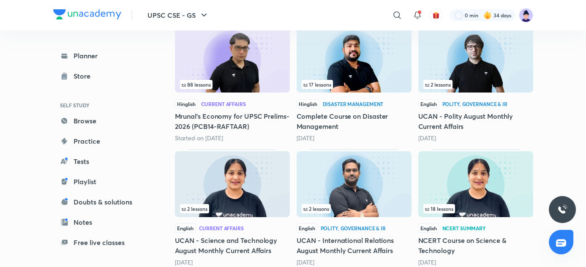  Describe the element at coordinates (354, 208) in the screenshot. I see `div: UCAN - International Relations August Monthly Current Affairs` at that location.